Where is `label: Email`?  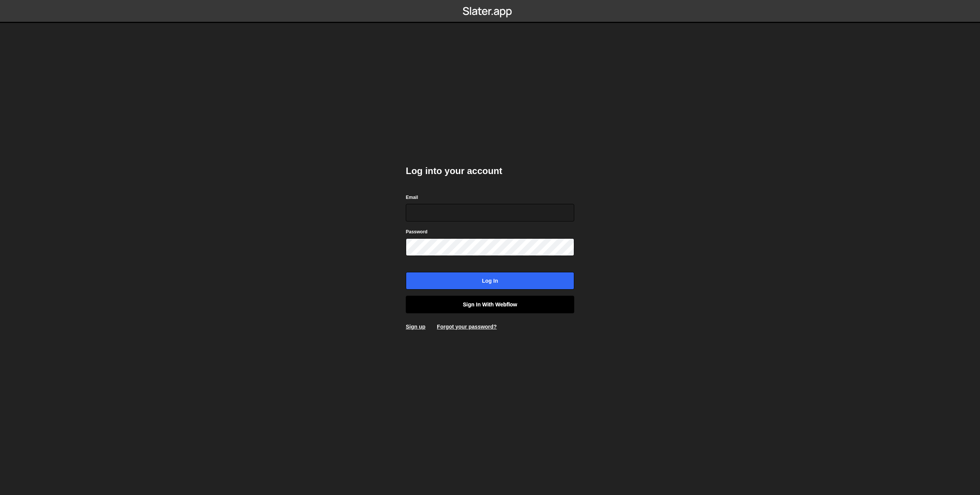 label: Email is located at coordinates (412, 197).